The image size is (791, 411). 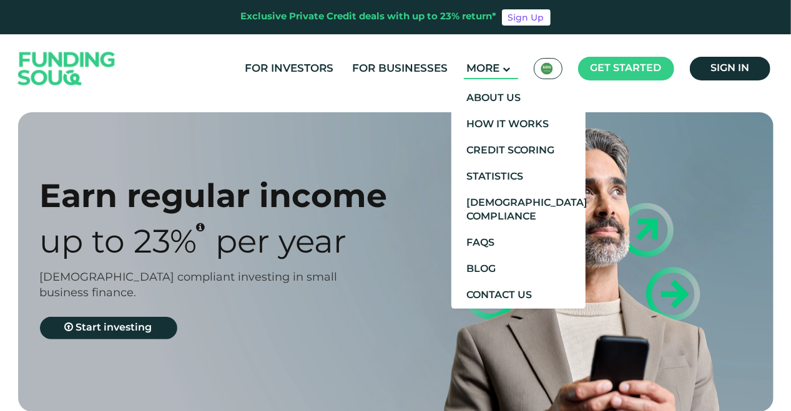 I want to click on a: Credit Scoring, so click(x=518, y=151).